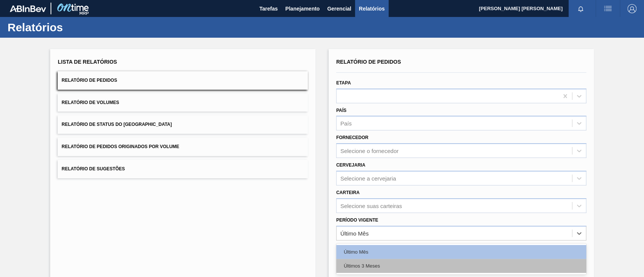  What do you see at coordinates (339, 9) in the screenshot?
I see `span: Gerencial` at bounding box center [339, 9].